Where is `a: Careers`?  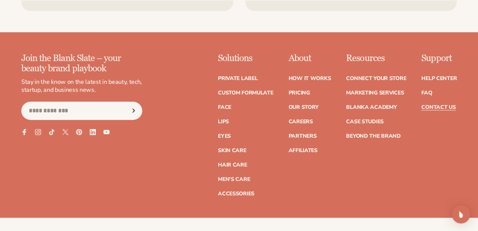 a: Careers is located at coordinates (300, 122).